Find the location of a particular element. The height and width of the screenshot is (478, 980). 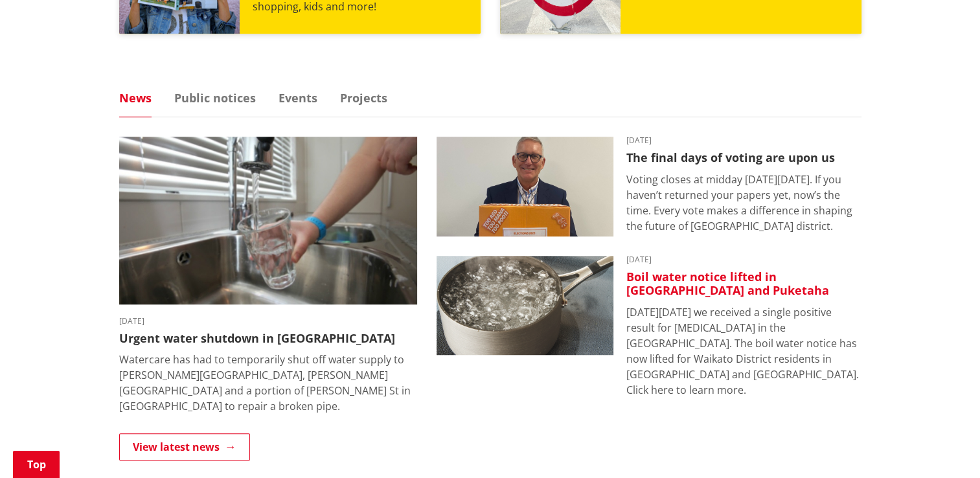

h3: The final days of voting are upon us is located at coordinates (744, 158).